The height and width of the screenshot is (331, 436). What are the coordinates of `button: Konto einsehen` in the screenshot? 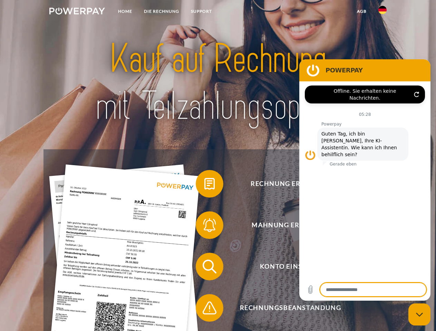 It's located at (285, 267).